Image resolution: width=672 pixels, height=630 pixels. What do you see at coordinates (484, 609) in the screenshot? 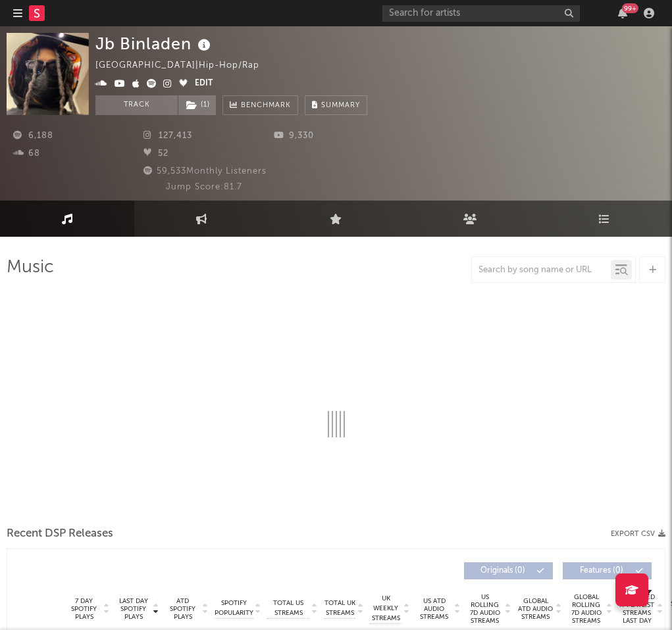
I see `span: US Rolling 7D Audio Streams` at bounding box center [484, 609].